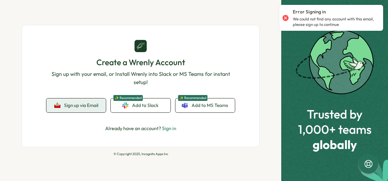  What do you see at coordinates (141, 154) in the screenshot?
I see `p: © Copyright 2025, Incognito Apps Inc` at bounding box center [141, 154].